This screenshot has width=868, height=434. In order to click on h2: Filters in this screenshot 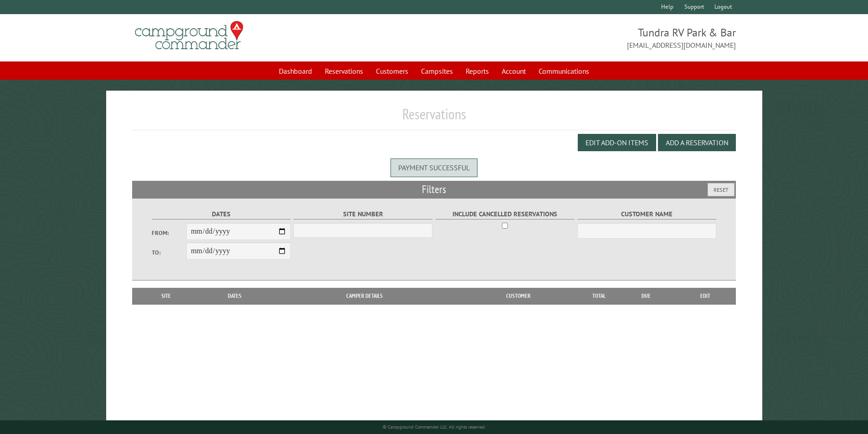, I will do `click(434, 189)`.